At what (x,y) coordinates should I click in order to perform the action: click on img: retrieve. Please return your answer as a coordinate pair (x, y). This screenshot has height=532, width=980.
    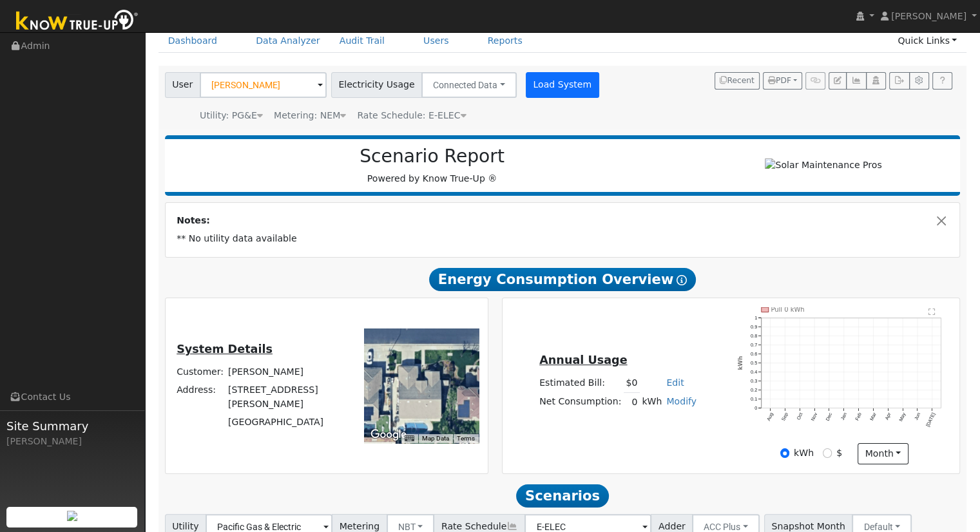
    Looking at the image, I should click on (72, 516).